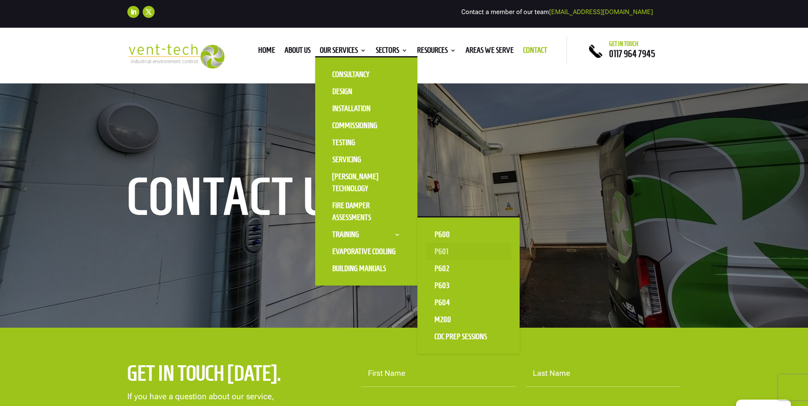 Image resolution: width=808 pixels, height=406 pixels. Describe the element at coordinates (257, 199) in the screenshot. I see `h1: contact us` at that location.